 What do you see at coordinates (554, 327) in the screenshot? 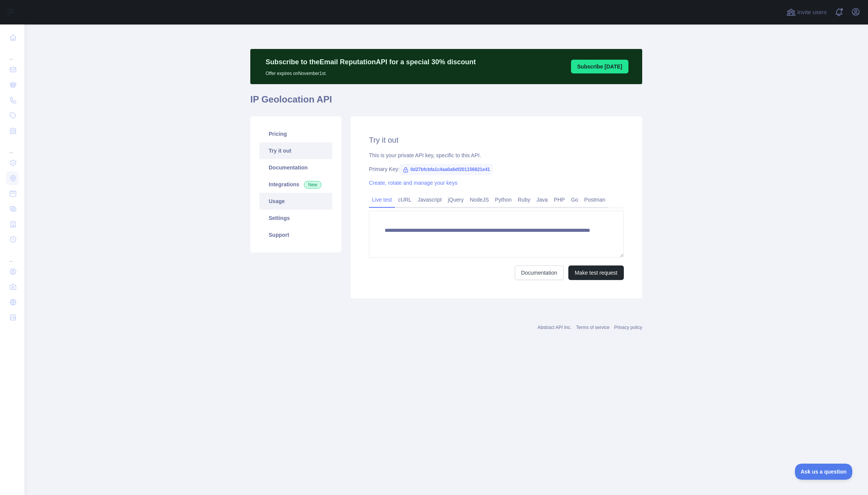
I see `a: Abstract API Inc.` at bounding box center [554, 327].